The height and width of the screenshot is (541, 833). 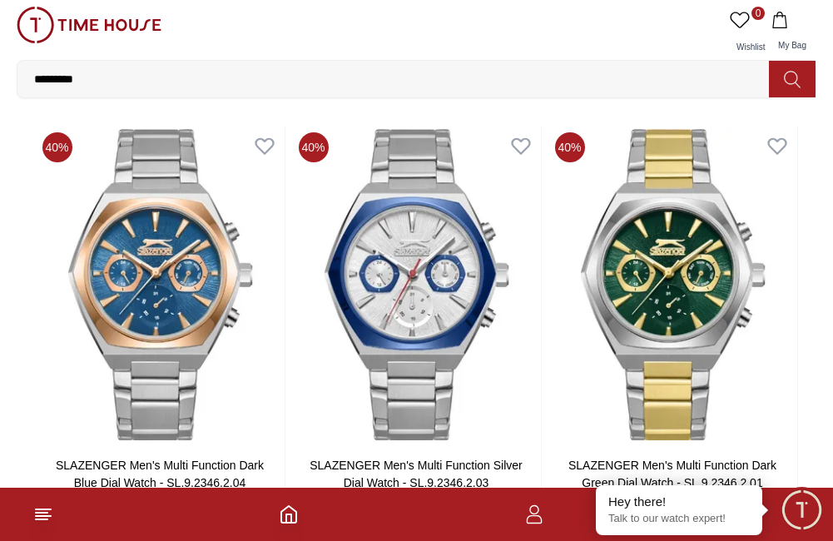 I want to click on span: 0, so click(x=758, y=13).